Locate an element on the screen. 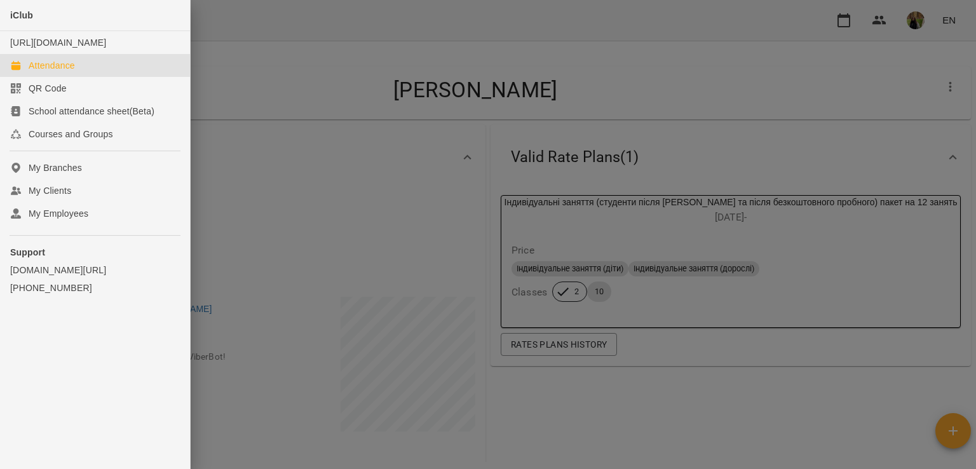  div: Attendance is located at coordinates (51, 65).